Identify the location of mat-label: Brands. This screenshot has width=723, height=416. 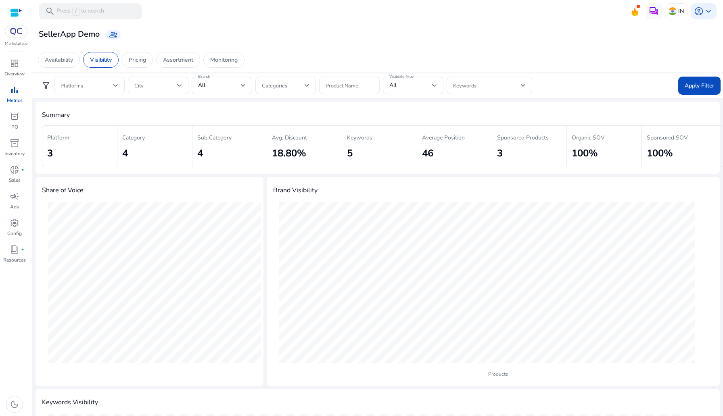
(204, 77).